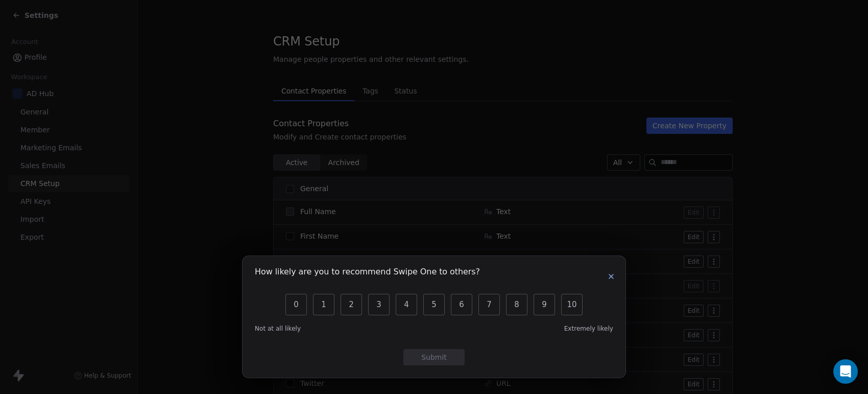 Image resolution: width=868 pixels, height=394 pixels. Describe the element at coordinates (434, 305) in the screenshot. I see `button: 5` at that location.